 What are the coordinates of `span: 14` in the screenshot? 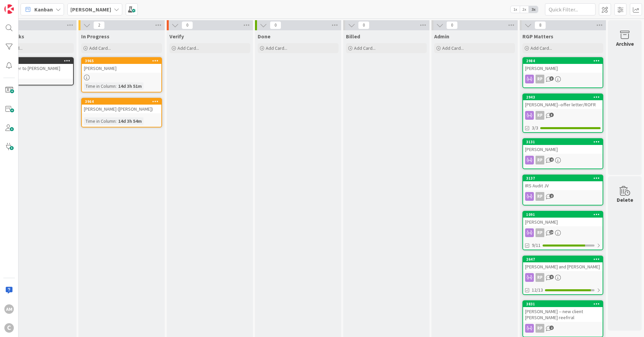 It's located at (551, 232).